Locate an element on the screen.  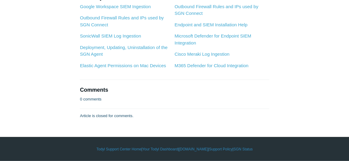
p: 0 comments is located at coordinates (90, 100).